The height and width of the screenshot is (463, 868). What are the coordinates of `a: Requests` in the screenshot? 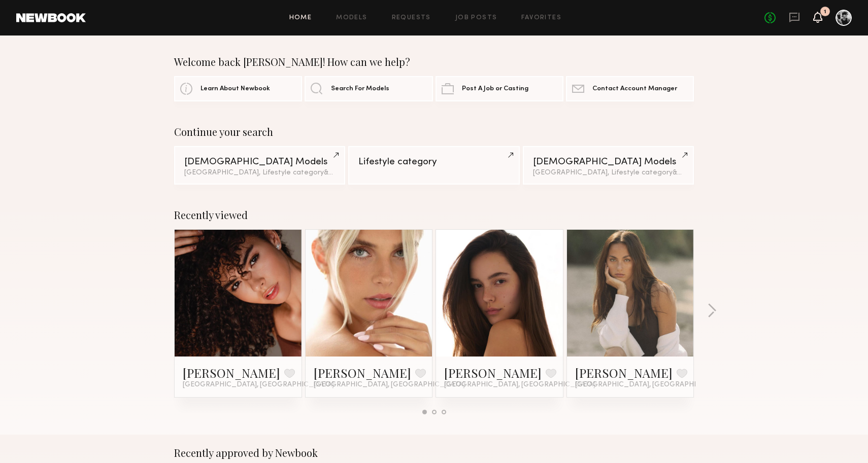 It's located at (411, 17).